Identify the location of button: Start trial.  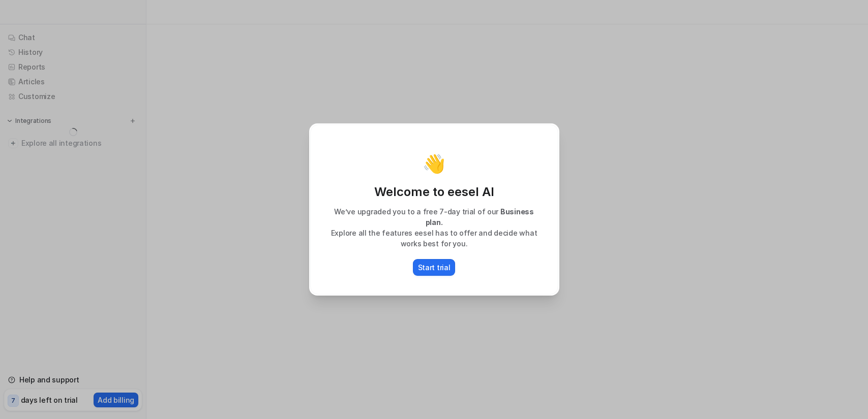
(434, 267).